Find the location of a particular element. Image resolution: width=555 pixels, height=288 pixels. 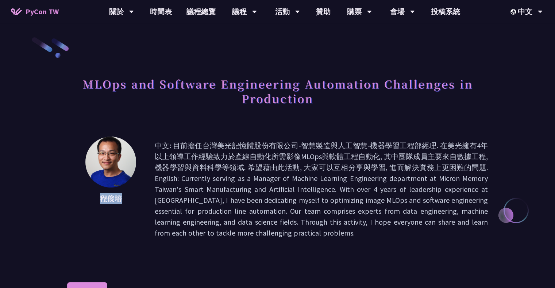

a: PyCon TW is located at coordinates (35, 12).